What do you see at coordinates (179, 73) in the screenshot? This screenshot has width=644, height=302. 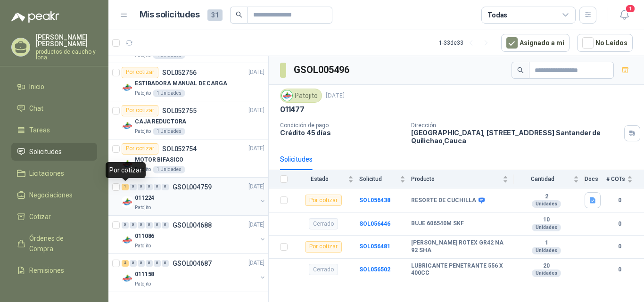 I see `p: SOL052756` at bounding box center [179, 73].